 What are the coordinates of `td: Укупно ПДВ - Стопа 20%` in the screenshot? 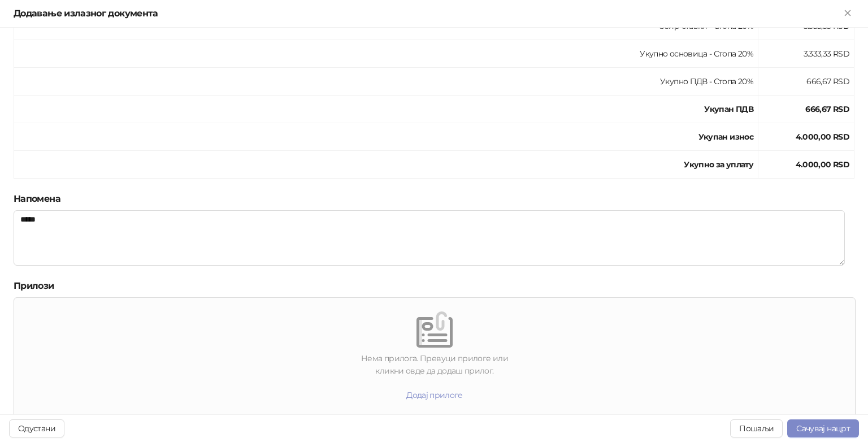 It's located at (386, 81).